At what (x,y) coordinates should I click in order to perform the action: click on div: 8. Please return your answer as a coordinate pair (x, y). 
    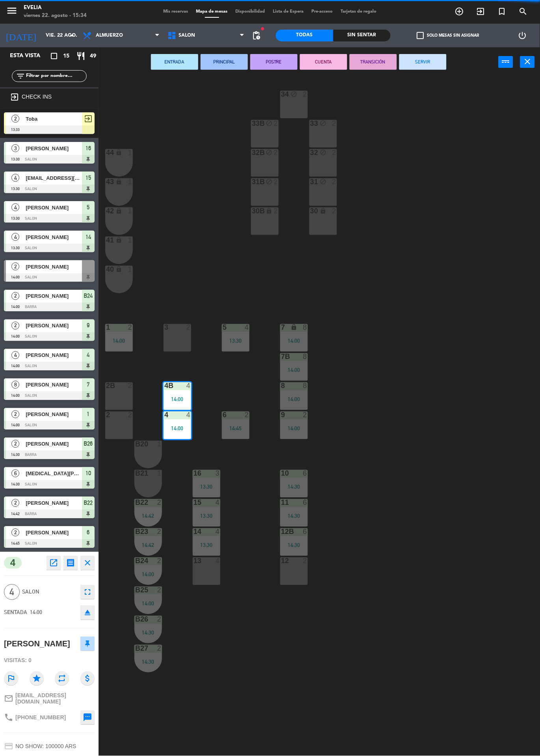
    Looking at the image, I should click on (305, 386).